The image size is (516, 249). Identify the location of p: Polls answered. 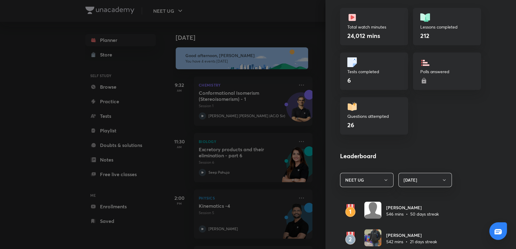
(447, 71).